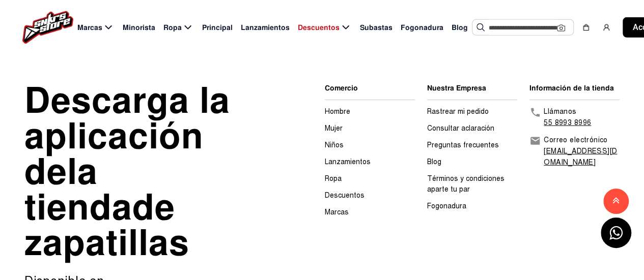  I want to click on a: Mujer, so click(334, 128).